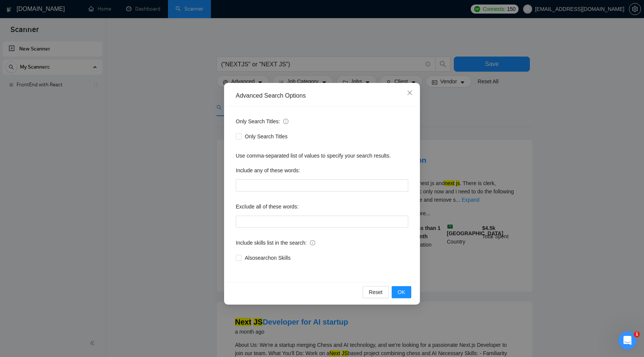 This screenshot has height=357, width=644. What do you see at coordinates (401, 292) in the screenshot?
I see `span: OK` at bounding box center [401, 292].